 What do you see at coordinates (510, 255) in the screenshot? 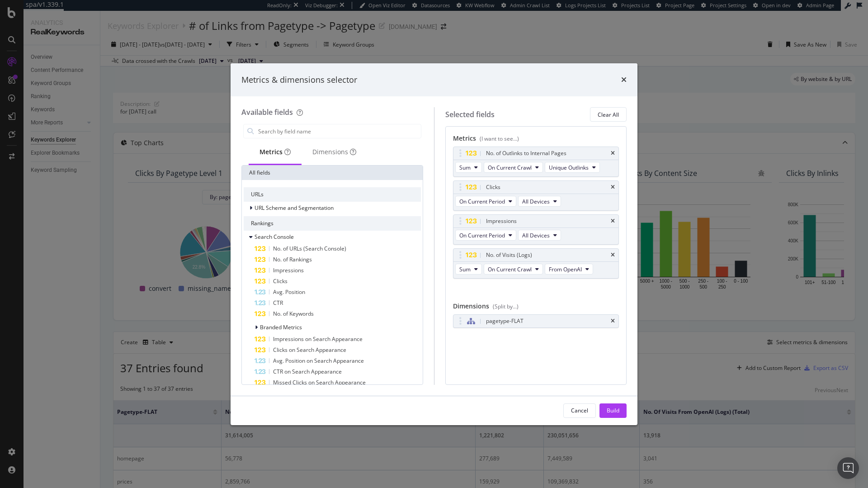
I see `div: No. of Visits (Logs)` at bounding box center [510, 255].